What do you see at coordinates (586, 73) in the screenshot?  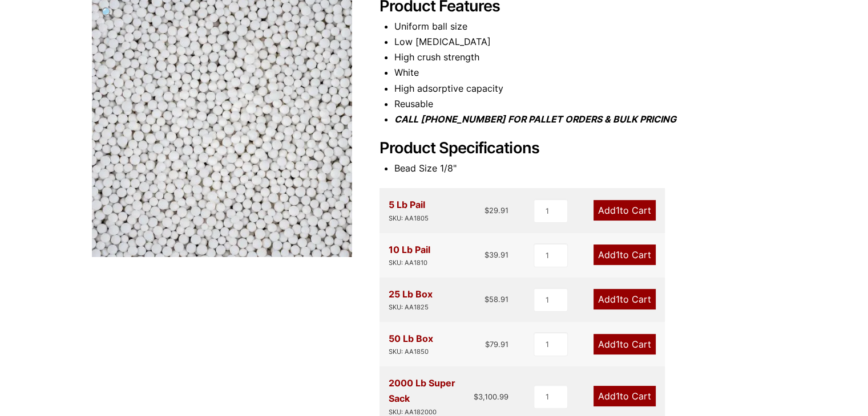 I see `li: White` at bounding box center [586, 73].